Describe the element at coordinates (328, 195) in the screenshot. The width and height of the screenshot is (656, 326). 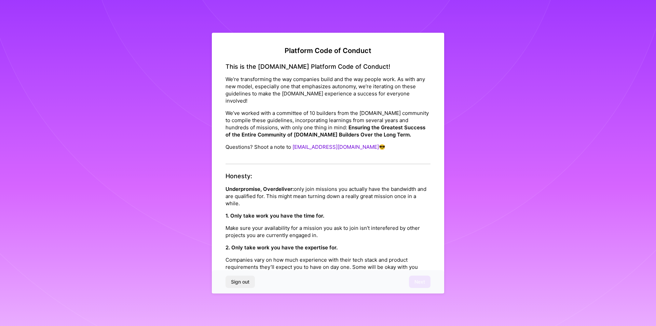
I see `p: only join missions you actually have the bandwidth and are qualified for. This might mean turning...` at that location.